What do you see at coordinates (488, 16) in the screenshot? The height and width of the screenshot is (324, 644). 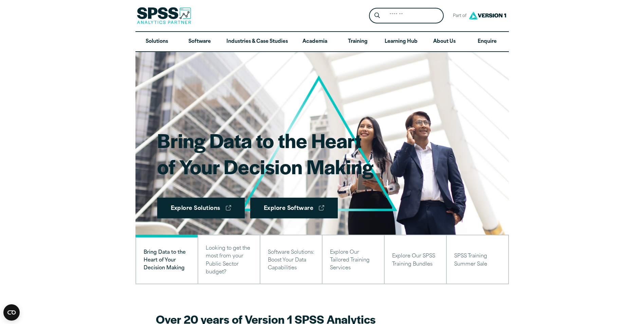 I see `img: Version1 Logo` at bounding box center [488, 16].